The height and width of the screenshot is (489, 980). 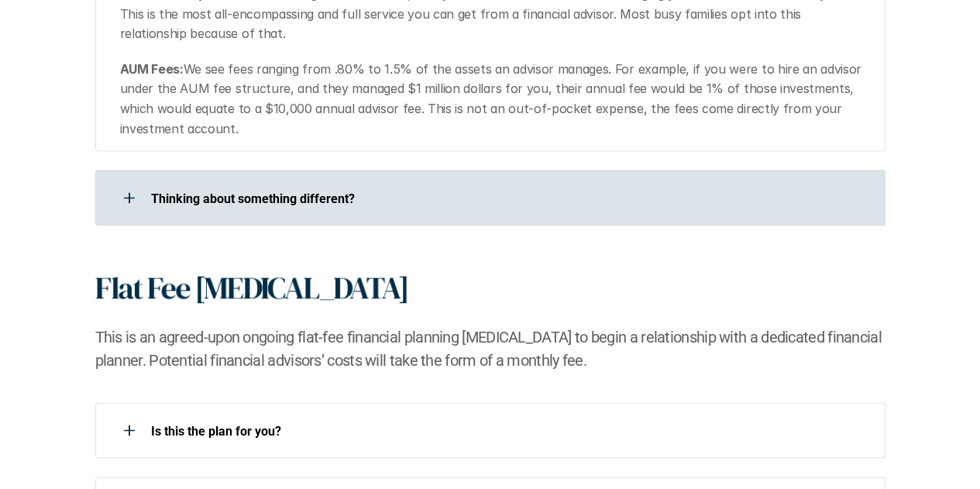 I want to click on p: We see fees ranging from .80% to 1.5% of the assets an advisor manages. For example, if you were ..., so click(x=494, y=100).